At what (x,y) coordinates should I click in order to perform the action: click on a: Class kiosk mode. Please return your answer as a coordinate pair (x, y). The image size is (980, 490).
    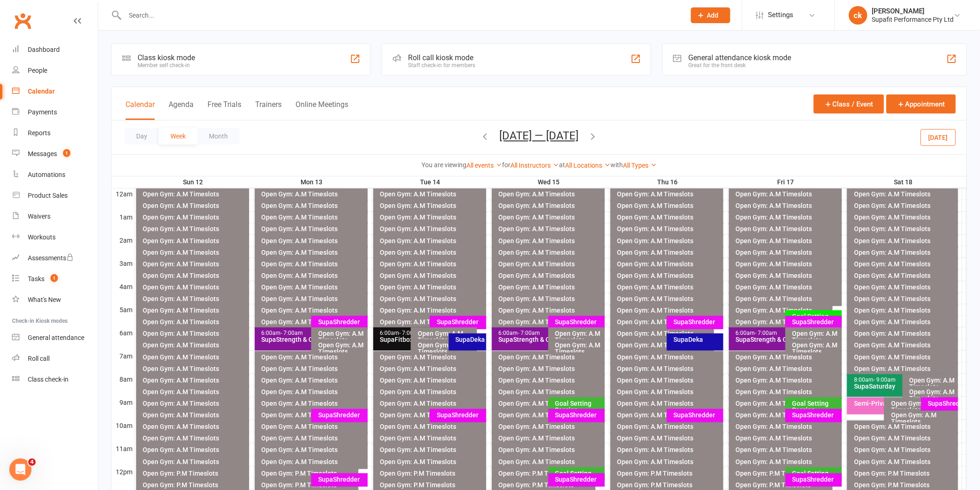
    Looking at the image, I should click on (55, 379).